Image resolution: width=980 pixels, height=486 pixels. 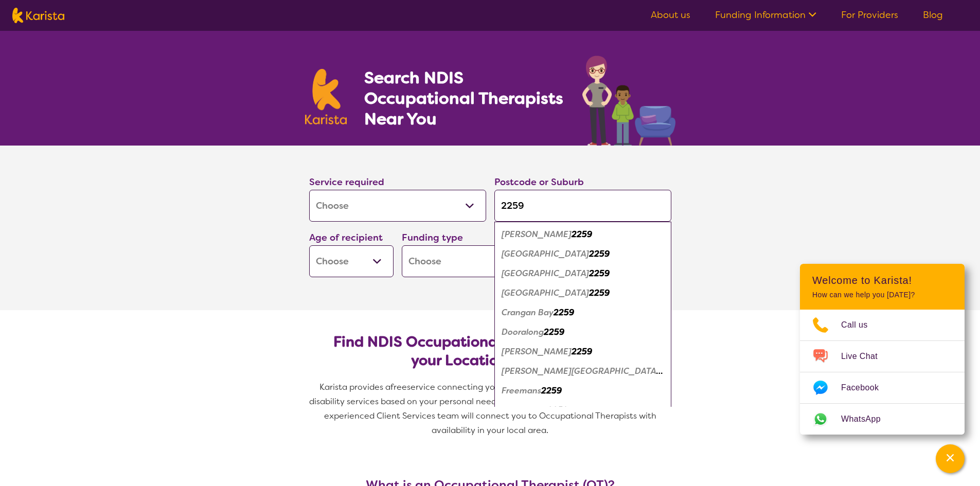 What do you see at coordinates (521, 391) in the screenshot?
I see `em: Freemans` at bounding box center [521, 391].